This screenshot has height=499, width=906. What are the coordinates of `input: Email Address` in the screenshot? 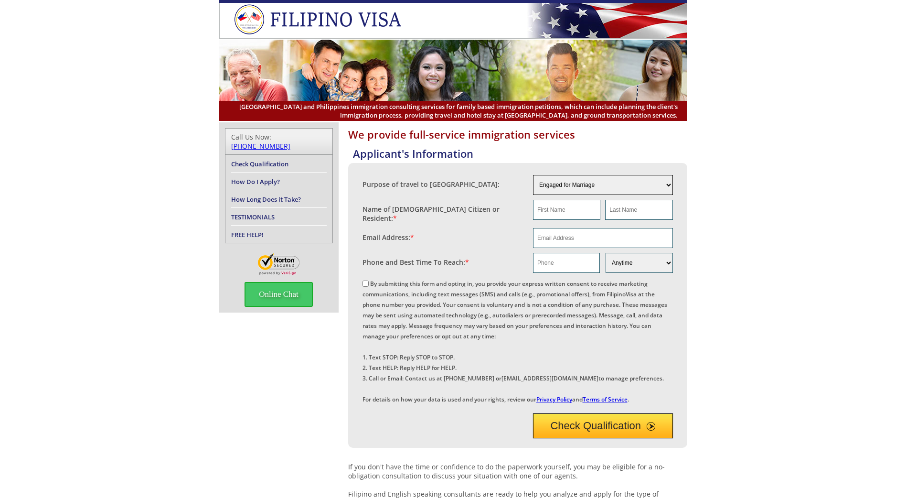 It's located at (603, 238).